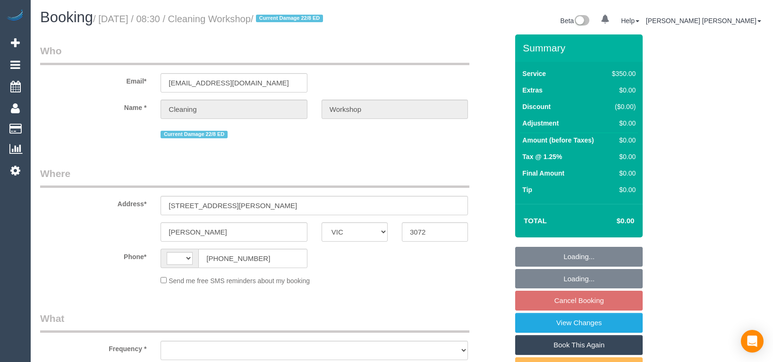 This screenshot has height=362, width=773. I want to click on input: Suburb*, so click(234, 232).